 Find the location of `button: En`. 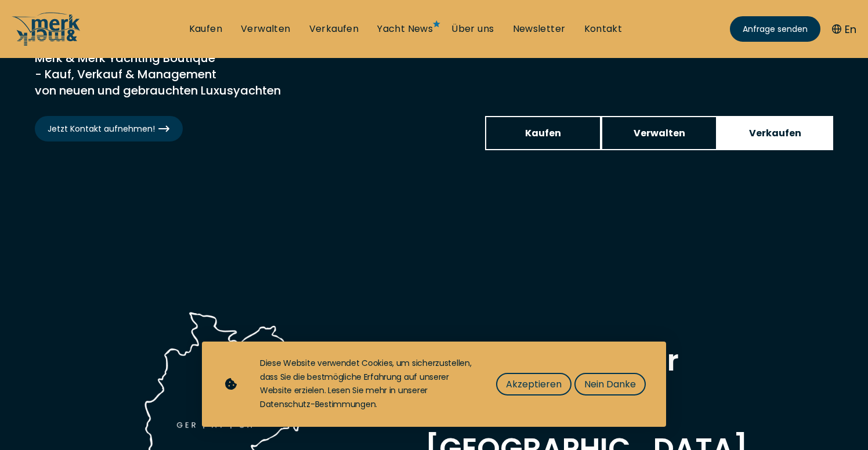

button: En is located at coordinates (844, 29).